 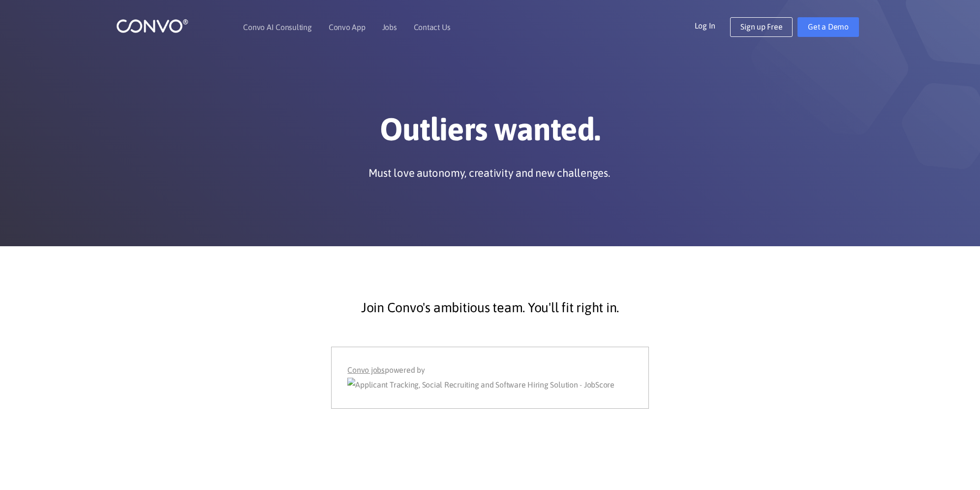 What do you see at coordinates (481, 385) in the screenshot?
I see `img: Applicant Tracking, Social Recruiting and Software Hiring Solution - JobScore` at bounding box center [481, 385].